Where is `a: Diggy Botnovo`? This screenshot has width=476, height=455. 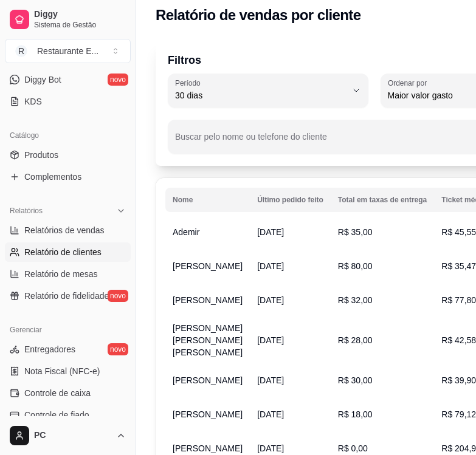
a: Diggy Botnovo is located at coordinates (68, 79).